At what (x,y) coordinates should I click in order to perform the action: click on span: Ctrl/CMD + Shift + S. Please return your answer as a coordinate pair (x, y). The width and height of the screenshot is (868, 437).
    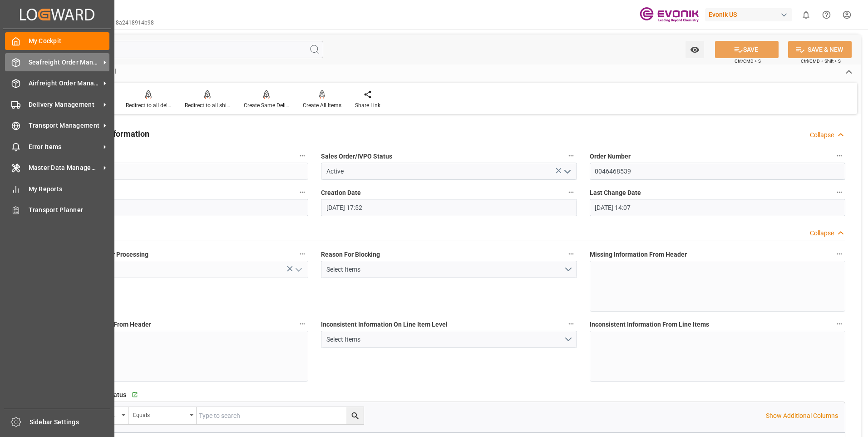
    Looking at the image, I should click on (821, 61).